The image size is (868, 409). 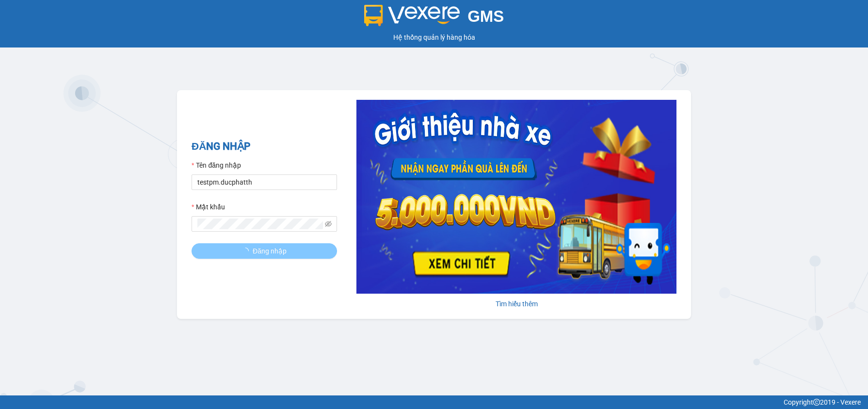 I want to click on h2: ĐĂNG NHẬP, so click(x=264, y=146).